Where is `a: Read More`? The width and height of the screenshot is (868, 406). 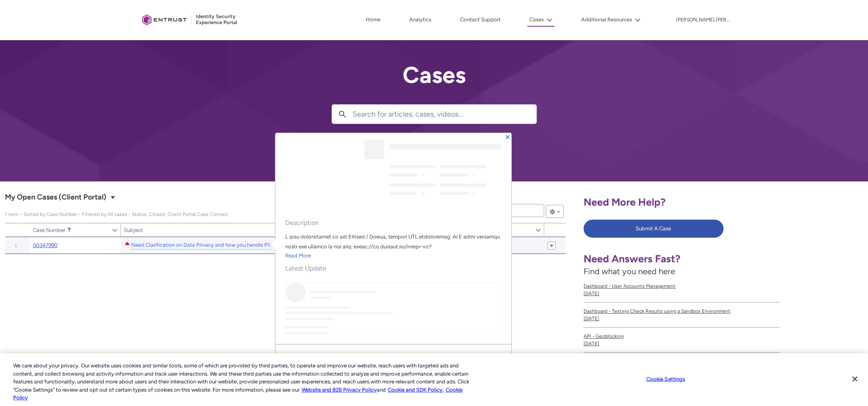
a: Read More is located at coordinates (298, 255).